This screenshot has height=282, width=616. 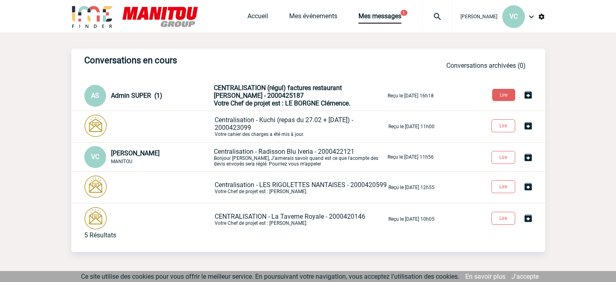 What do you see at coordinates (122, 161) in the screenshot?
I see `span: MANITOU` at bounding box center [122, 161].